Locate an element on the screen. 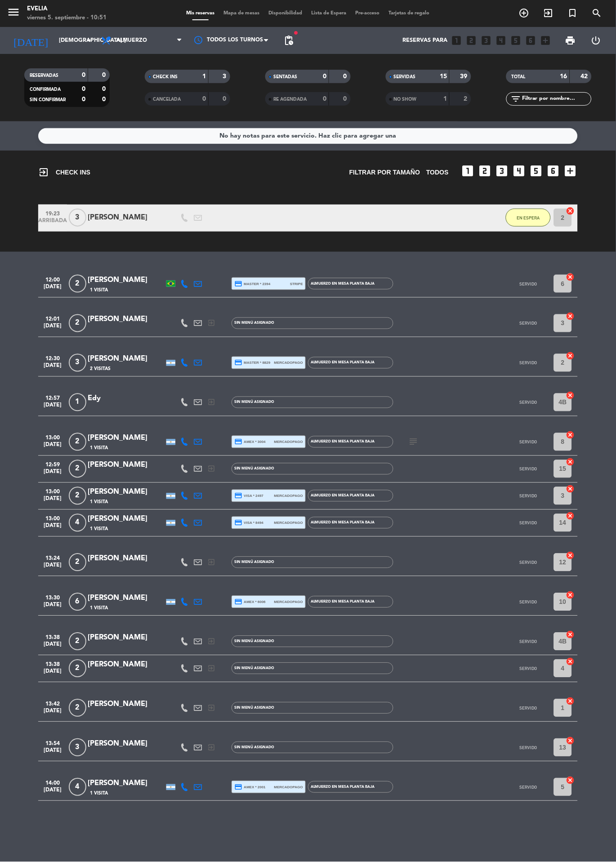 This screenshot has height=862, width=616. div: viernes 5. septiembre - 10:51 is located at coordinates (67, 18).